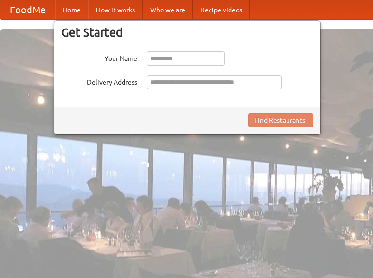  I want to click on a: Who we are, so click(168, 10).